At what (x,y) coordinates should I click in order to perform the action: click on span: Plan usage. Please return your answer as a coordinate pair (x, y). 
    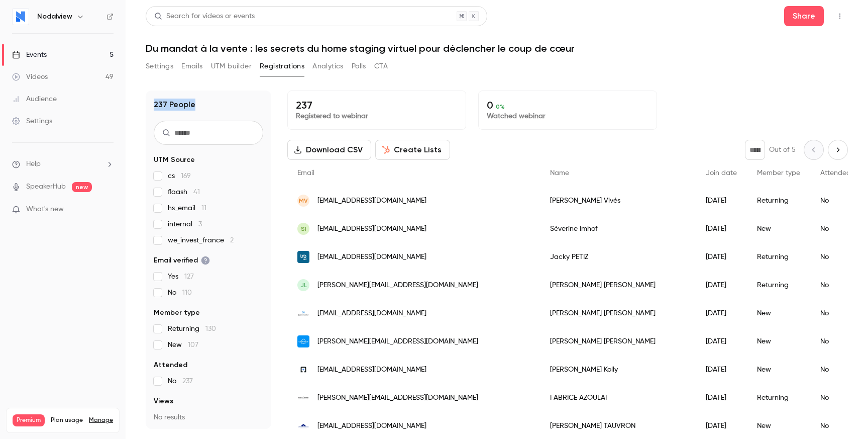
    Looking at the image, I should click on (67, 421).